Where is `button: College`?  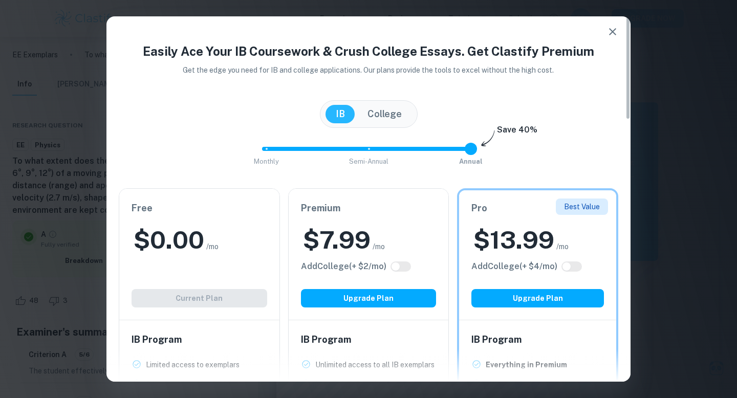
button: College is located at coordinates (384, 114).